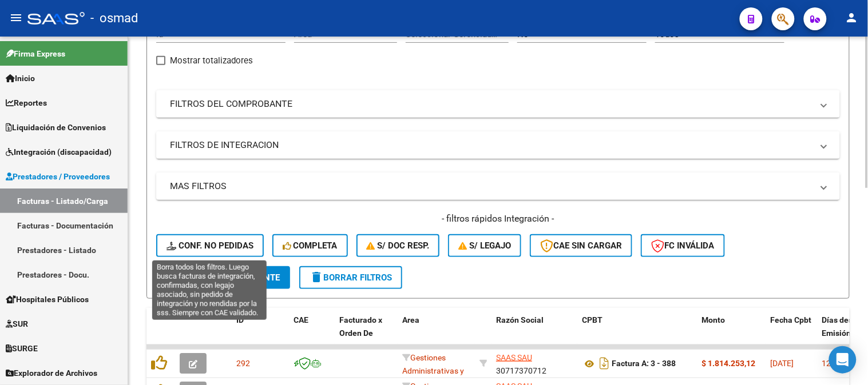 The width and height of the screenshot is (868, 385). Describe the element at coordinates (52, 374) in the screenshot. I see `span: Explorador de Archivos` at that location.